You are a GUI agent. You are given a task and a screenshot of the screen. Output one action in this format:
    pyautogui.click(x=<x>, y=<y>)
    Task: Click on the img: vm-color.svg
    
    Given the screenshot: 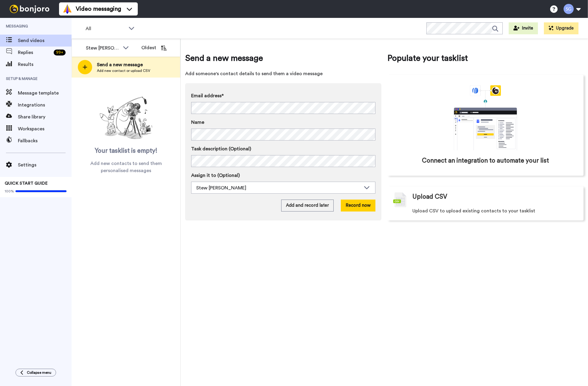 What is the action you would take?
    pyautogui.click(x=68, y=9)
    